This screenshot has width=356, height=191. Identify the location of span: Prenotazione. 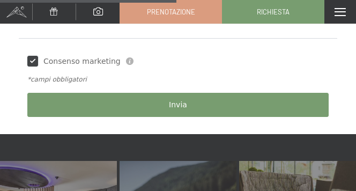
(171, 12).